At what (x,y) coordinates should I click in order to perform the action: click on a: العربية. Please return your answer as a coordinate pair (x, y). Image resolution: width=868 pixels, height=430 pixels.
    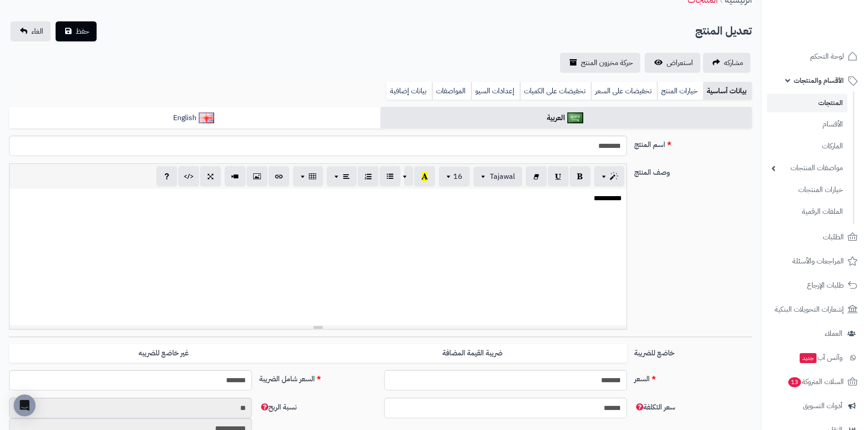
    Looking at the image, I should click on (565, 118).